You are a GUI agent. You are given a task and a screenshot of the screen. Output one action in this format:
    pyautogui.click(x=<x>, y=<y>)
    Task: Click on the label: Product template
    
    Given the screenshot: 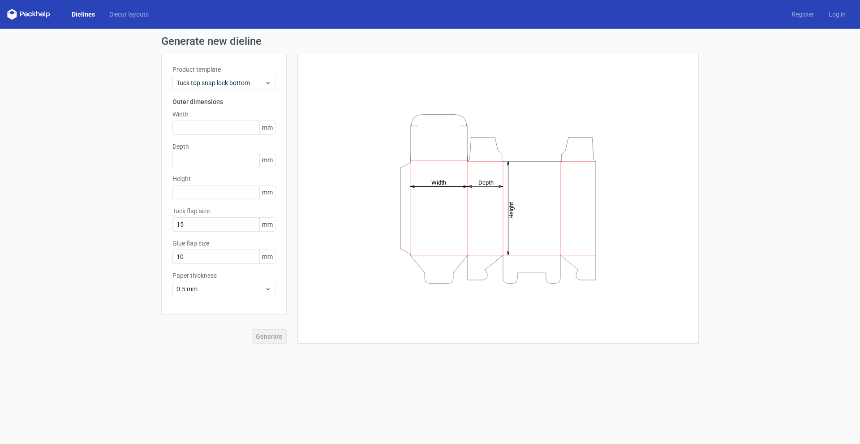 What is the action you would take?
    pyautogui.click(x=224, y=69)
    